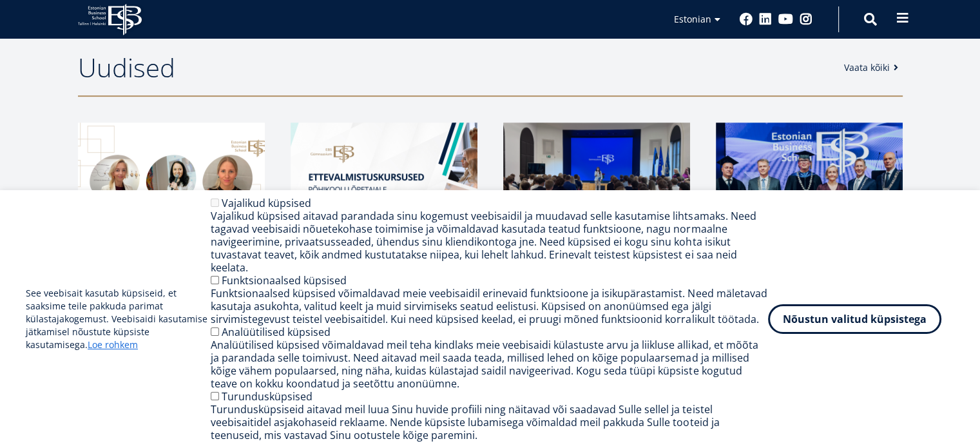 This screenshot has width=980, height=448. I want to click on label: Analüütilised küpsised, so click(276, 332).